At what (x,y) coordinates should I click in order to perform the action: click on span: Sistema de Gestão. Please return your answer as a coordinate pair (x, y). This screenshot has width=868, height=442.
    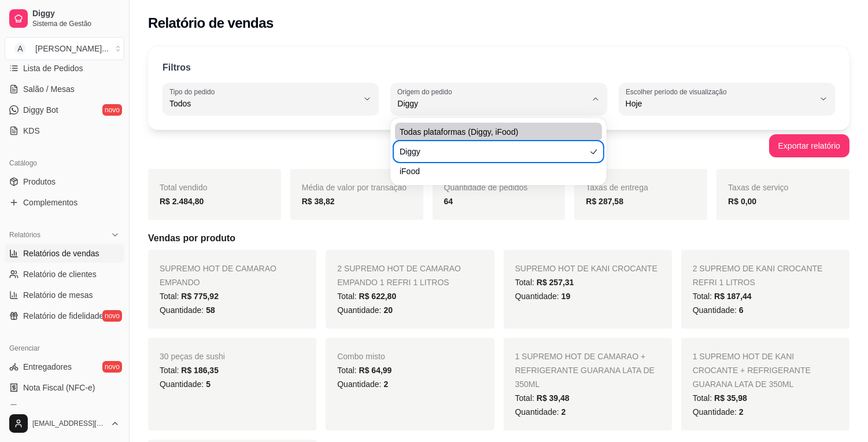
    Looking at the image, I should click on (76, 24).